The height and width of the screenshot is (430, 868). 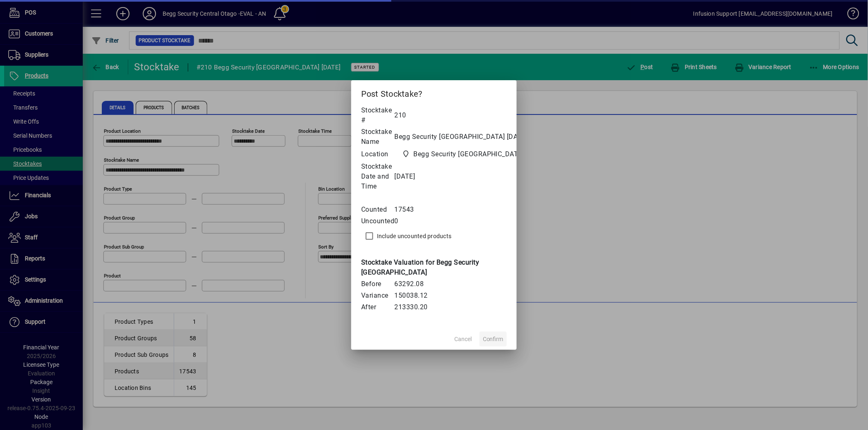 I want to click on td: Stocktake #, so click(x=377, y=115).